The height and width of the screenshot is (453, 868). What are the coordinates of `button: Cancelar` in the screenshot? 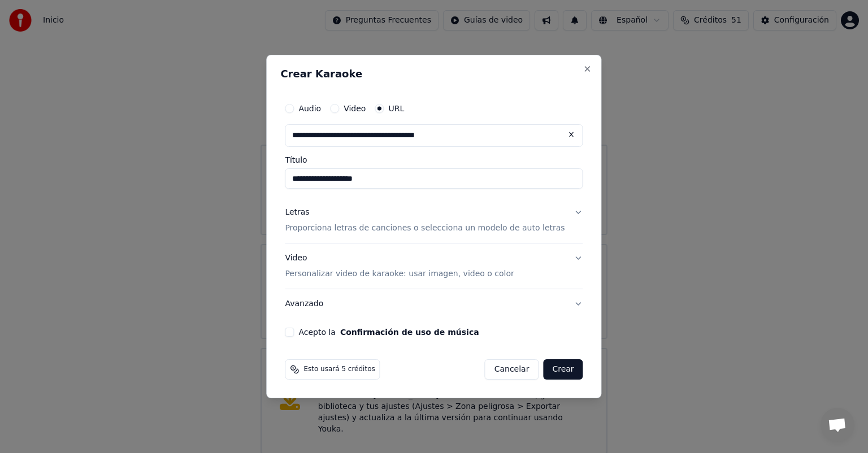 It's located at (512, 369).